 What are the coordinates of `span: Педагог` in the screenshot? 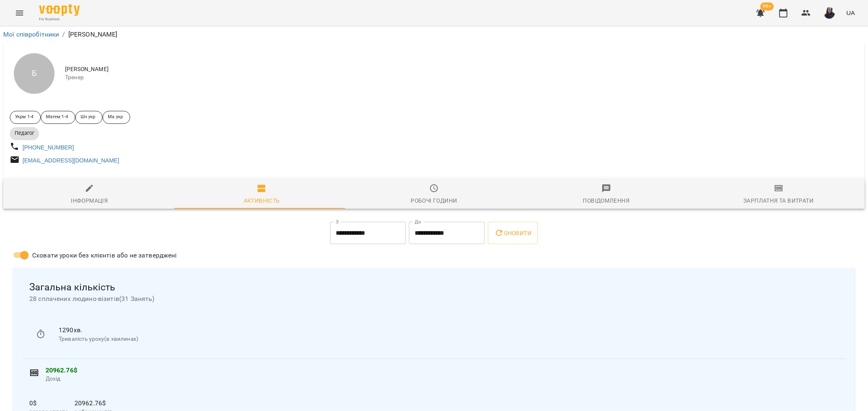 It's located at (24, 133).